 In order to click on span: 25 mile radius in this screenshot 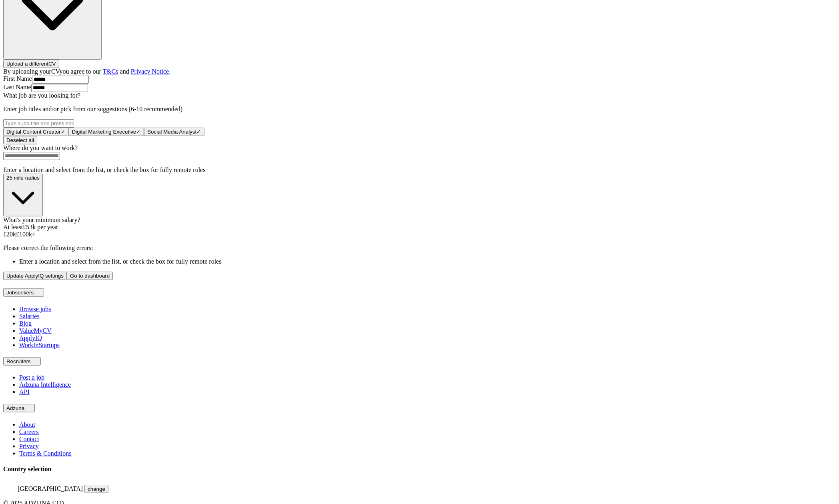, I will do `click(23, 178)`.